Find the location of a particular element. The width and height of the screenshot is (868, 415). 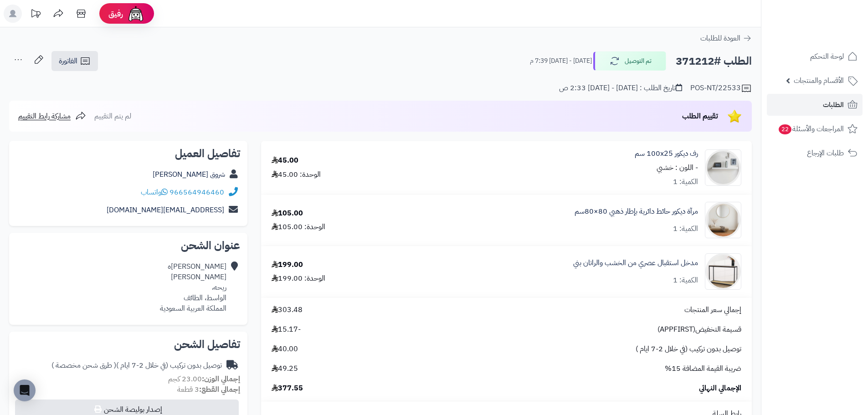

span: 377.55 is located at coordinates (287, 388).